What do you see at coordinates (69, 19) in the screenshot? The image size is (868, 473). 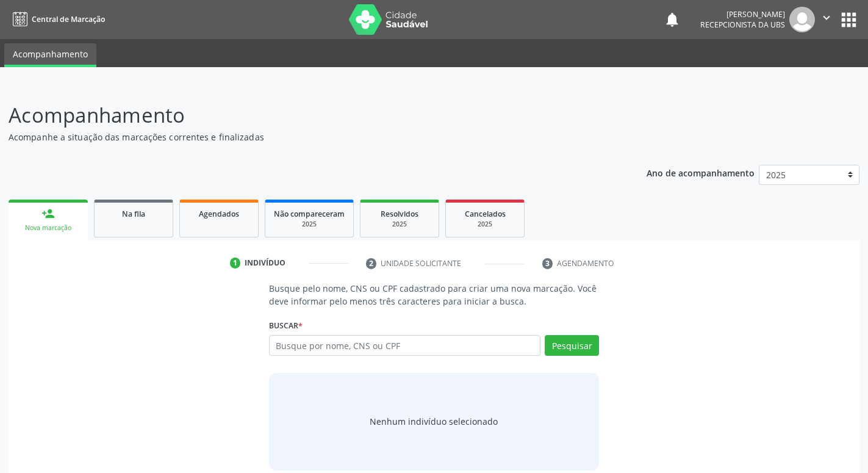 I see `span: Central de Marcação` at bounding box center [69, 19].